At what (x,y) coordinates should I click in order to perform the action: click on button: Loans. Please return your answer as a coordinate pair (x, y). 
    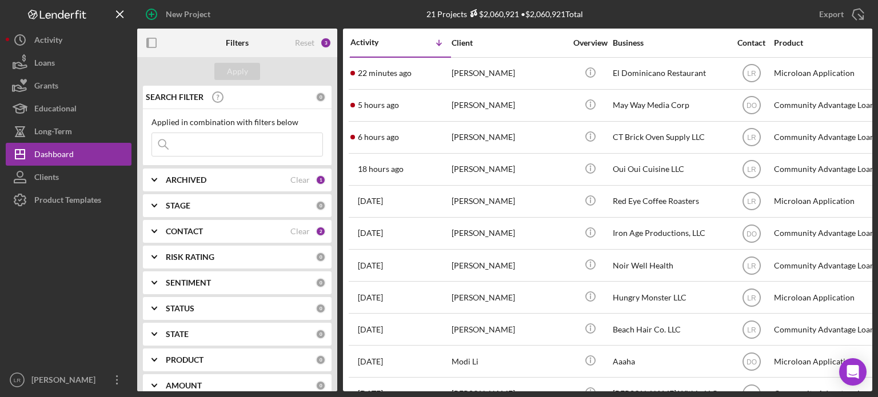
    Looking at the image, I should click on (69, 63).